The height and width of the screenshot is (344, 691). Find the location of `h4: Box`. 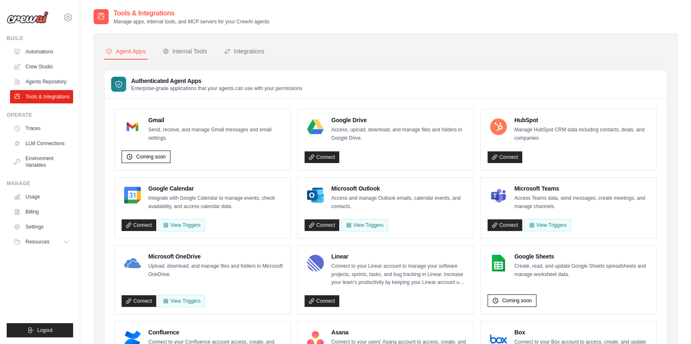

h4: Box is located at coordinates (582, 333).